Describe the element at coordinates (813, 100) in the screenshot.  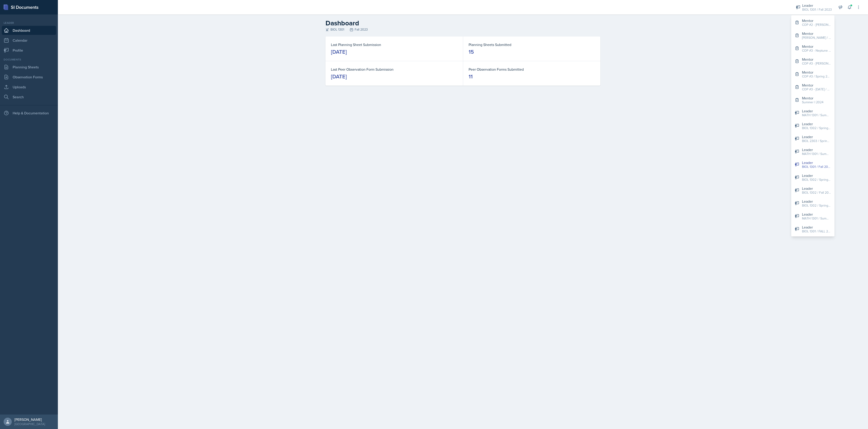
I see `button: Mentor Summer I 2024` at that location.